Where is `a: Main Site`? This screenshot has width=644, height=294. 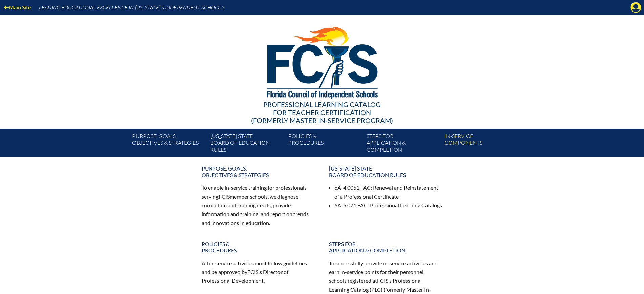 a: Main Site is located at coordinates (17, 7).